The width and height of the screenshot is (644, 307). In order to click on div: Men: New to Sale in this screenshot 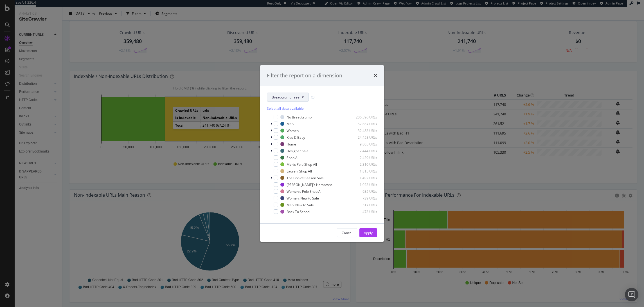, I will do `click(300, 205)`.